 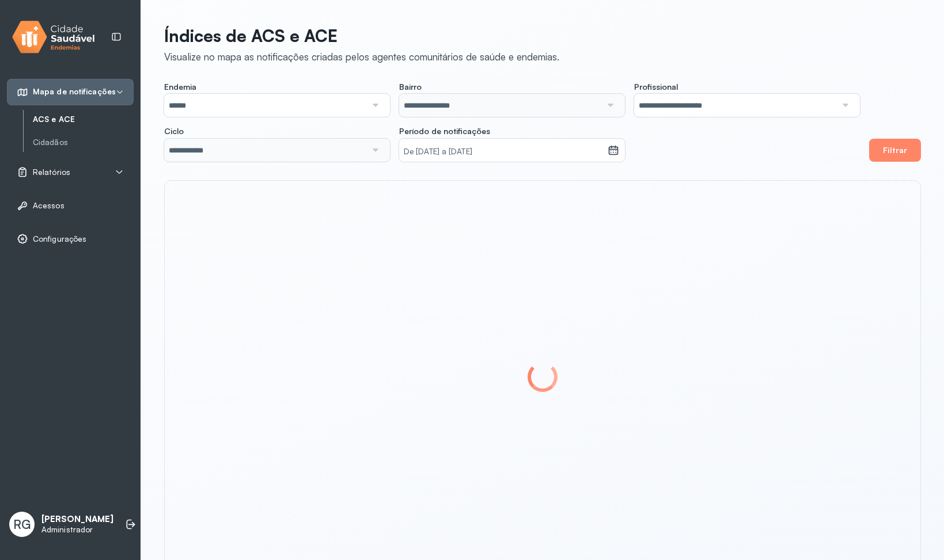 I want to click on span: Configurações, so click(x=59, y=239).